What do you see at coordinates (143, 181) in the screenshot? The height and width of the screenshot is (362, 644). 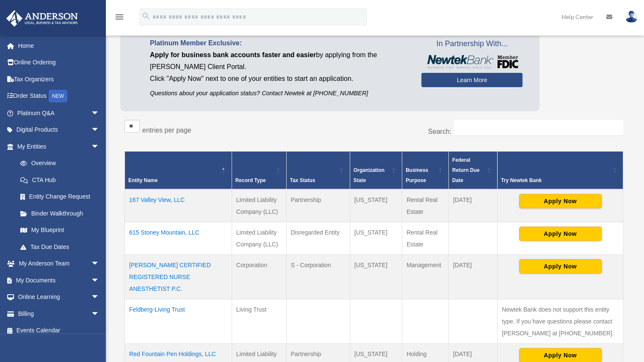 I see `span: Entity Name` at bounding box center [143, 181].